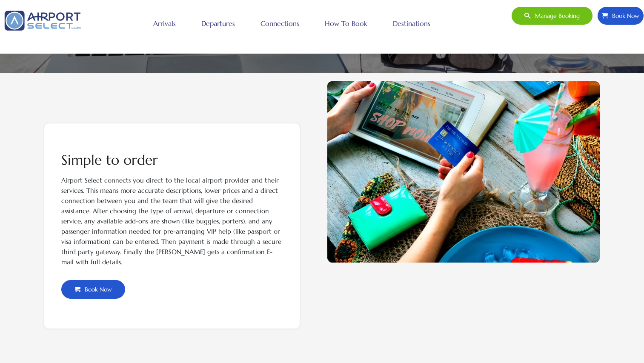 Image resolution: width=644 pixels, height=363 pixels. Describe the element at coordinates (412, 24) in the screenshot. I see `a: Destinations` at that location.